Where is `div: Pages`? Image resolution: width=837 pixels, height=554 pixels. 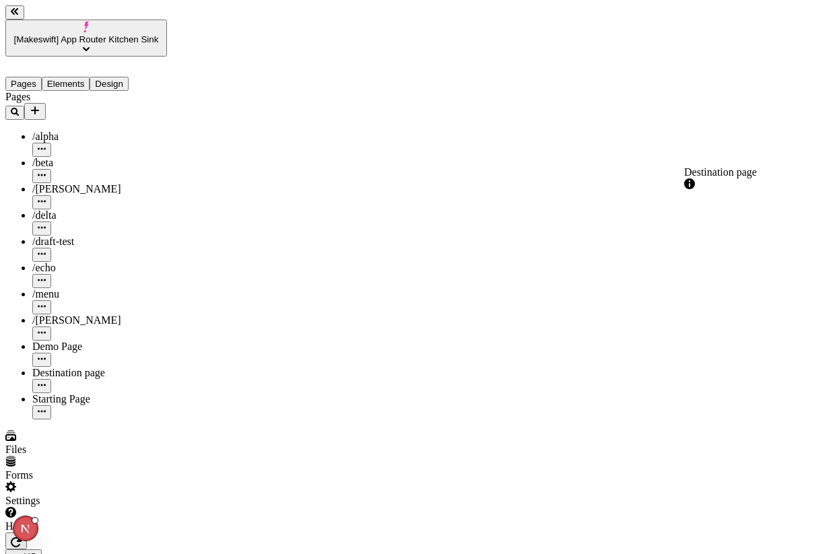
div: Pages is located at coordinates (86, 97).